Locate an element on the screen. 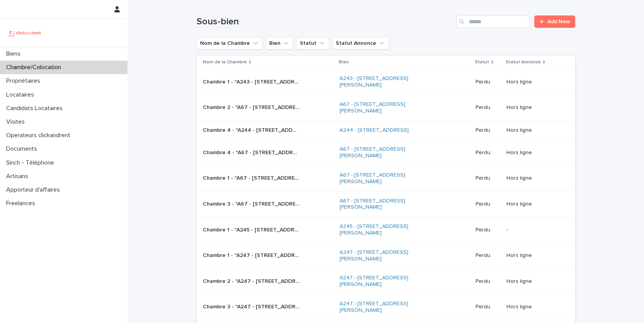 This screenshot has width=644, height=323. p: Documents is located at coordinates (23, 149).